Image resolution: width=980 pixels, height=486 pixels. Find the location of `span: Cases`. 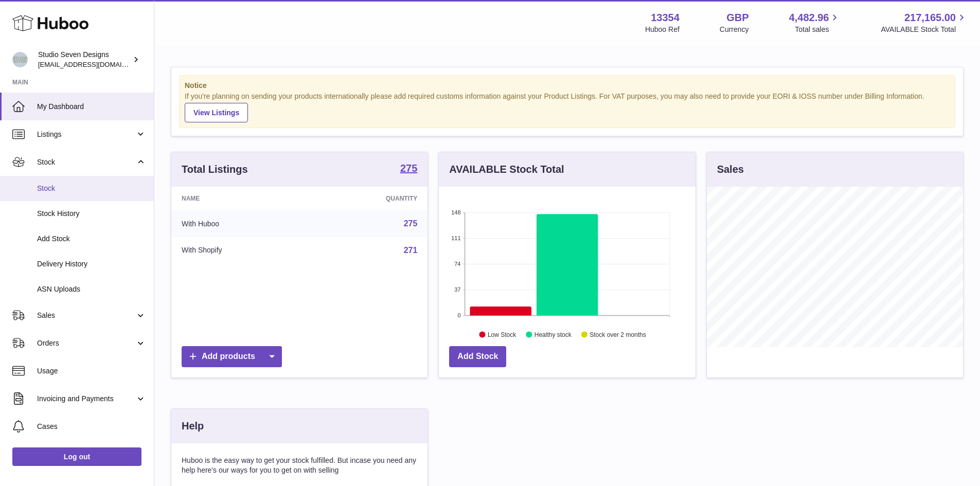

span: Cases is located at coordinates (91, 427).